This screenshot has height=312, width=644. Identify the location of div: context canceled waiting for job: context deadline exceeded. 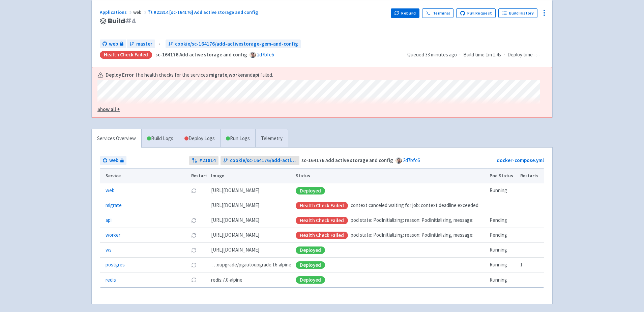
(390, 205).